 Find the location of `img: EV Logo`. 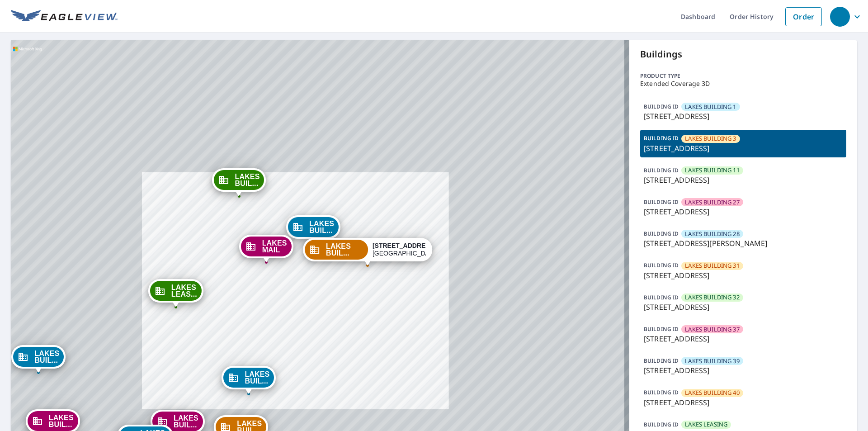

img: EV Logo is located at coordinates (64, 17).